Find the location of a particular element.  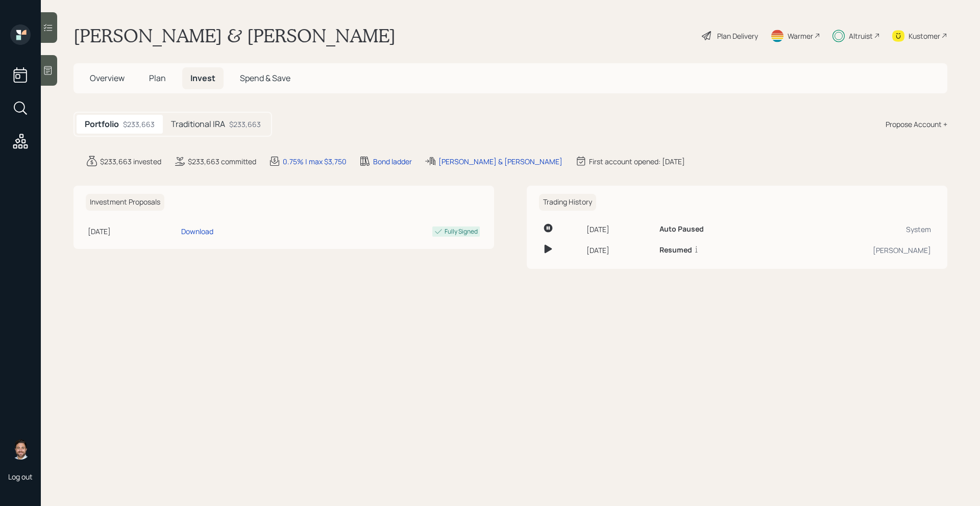

h6: Resumed is located at coordinates (676, 250).